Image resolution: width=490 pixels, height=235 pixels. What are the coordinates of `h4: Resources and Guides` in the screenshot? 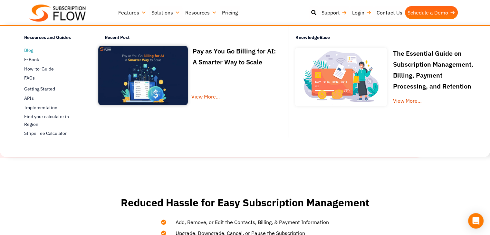 It's located at (53, 38).